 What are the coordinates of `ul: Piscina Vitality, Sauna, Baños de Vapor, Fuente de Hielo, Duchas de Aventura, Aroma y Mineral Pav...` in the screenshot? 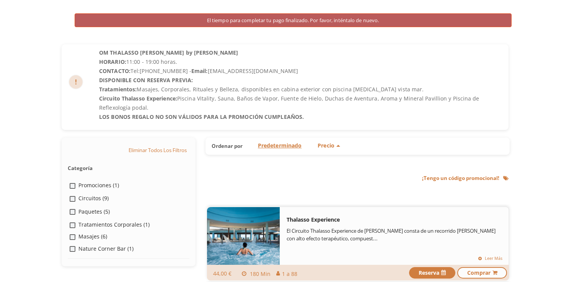 It's located at (301, 108).